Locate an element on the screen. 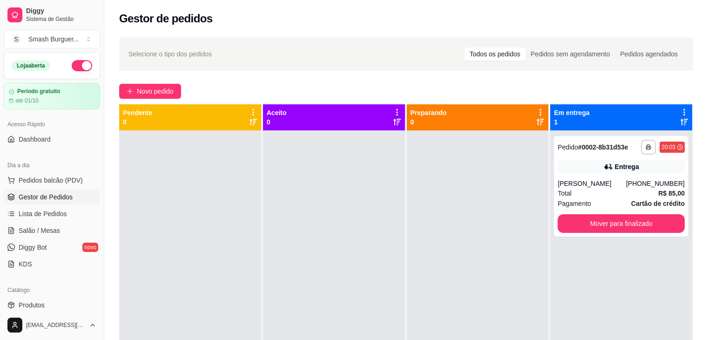 This screenshot has width=708, height=340. span: KDS is located at coordinates (25, 264).